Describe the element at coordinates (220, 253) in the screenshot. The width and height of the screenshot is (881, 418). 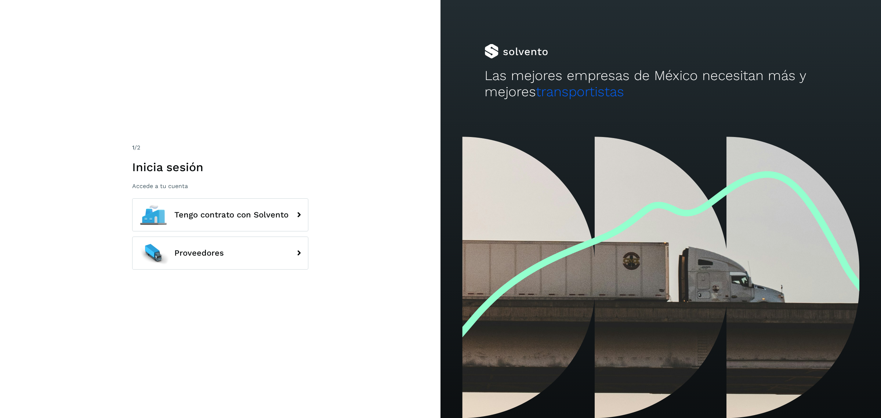
I see `button: Proveedores` at that location.